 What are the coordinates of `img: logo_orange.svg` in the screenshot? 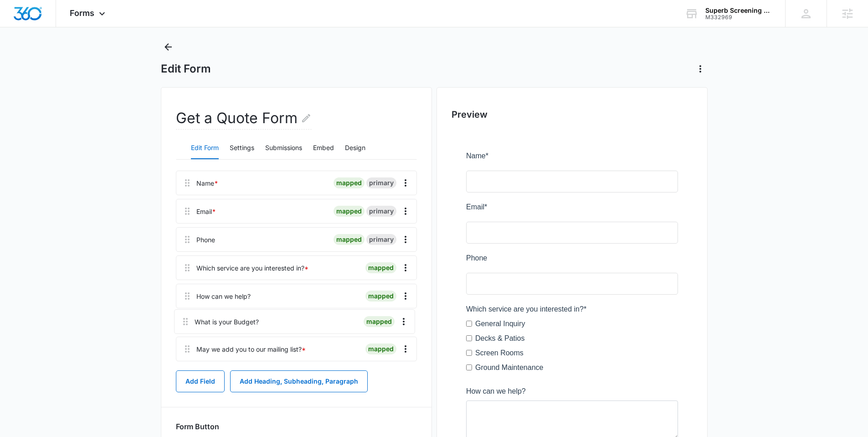 It's located at (18, 18).